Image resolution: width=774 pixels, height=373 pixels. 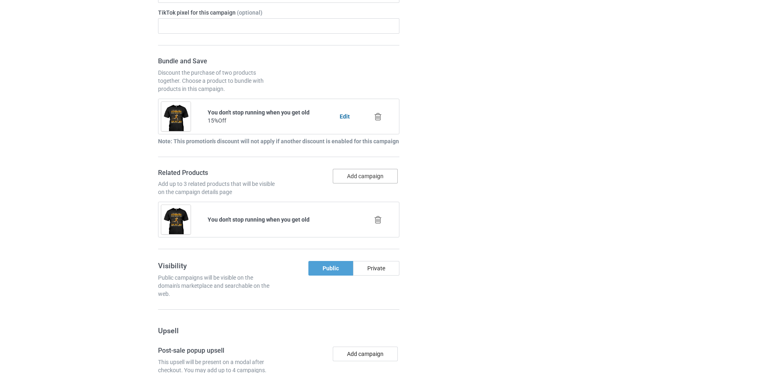 I want to click on div: Private, so click(x=376, y=268).